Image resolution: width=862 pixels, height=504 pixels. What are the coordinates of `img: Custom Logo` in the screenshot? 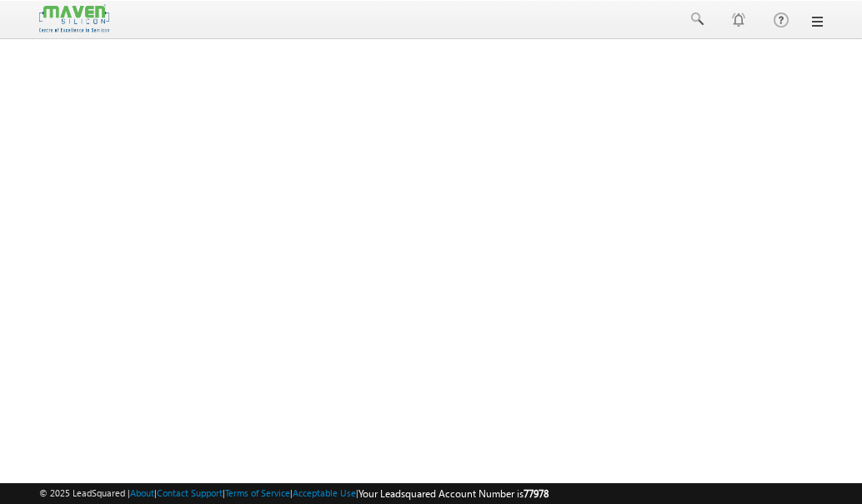 It's located at (74, 18).